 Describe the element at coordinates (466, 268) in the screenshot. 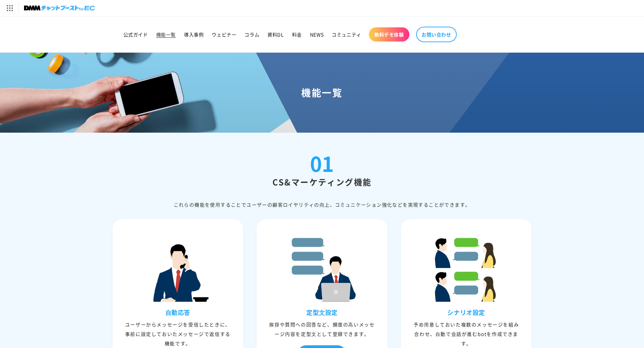

I see `img: シナリオ設定` at that location.